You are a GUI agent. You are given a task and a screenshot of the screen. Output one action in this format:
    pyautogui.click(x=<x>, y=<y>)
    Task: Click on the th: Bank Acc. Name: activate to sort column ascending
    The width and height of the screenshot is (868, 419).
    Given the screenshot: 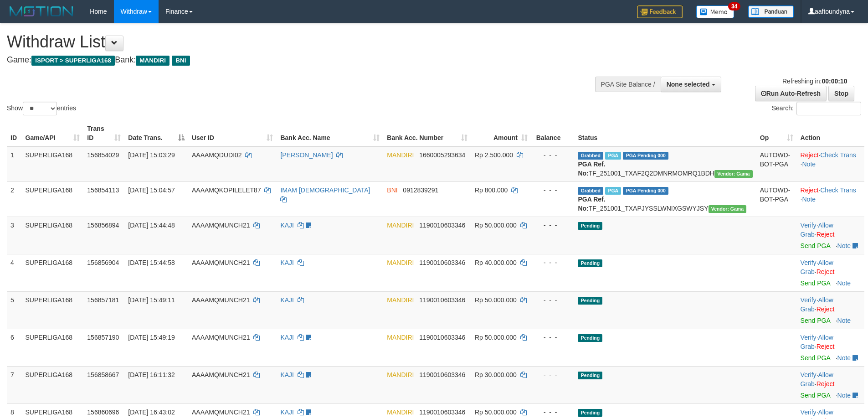 What is the action you would take?
    pyautogui.click(x=330, y=133)
    